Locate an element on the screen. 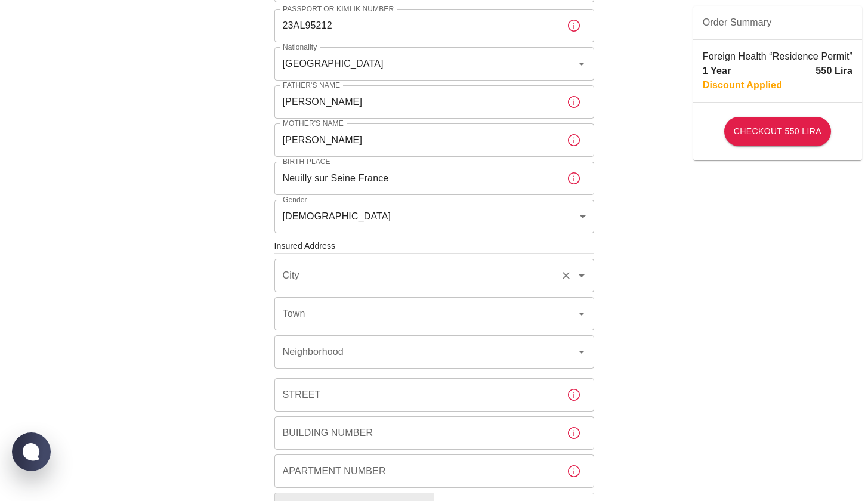 This screenshot has height=501, width=868. label: Passport or Kimlik Number is located at coordinates (338, 9).